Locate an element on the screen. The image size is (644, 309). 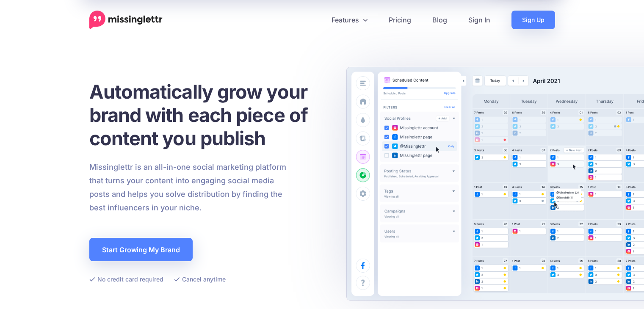
a: Blog is located at coordinates (440, 20).